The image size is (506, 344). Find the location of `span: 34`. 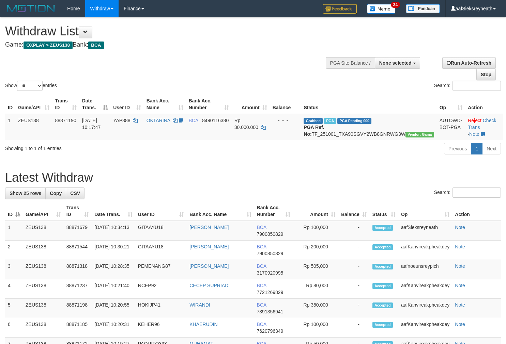

span: 34 is located at coordinates (395, 5).